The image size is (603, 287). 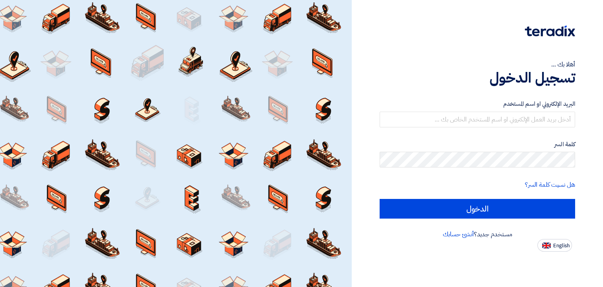 What do you see at coordinates (478, 209) in the screenshot?
I see `input: الدخول` at bounding box center [478, 209].